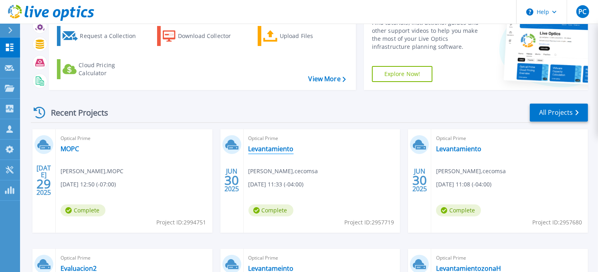  Describe the element at coordinates (210, 36) in the screenshot. I see `div: Download Collector` at that location.